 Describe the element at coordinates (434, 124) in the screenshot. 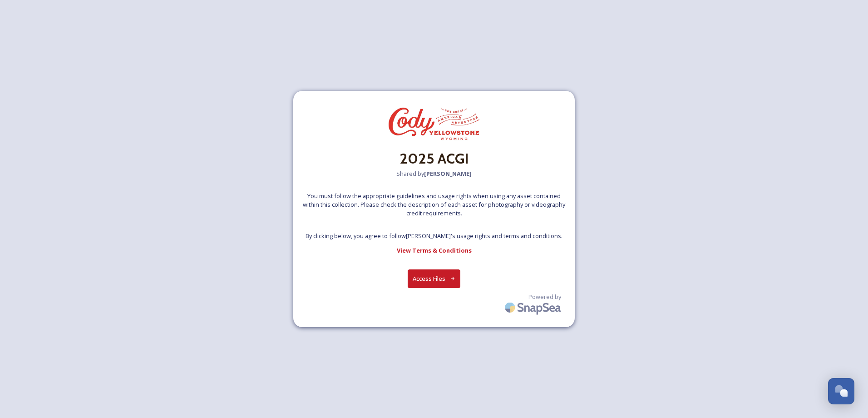

I see `img: Park_County_Travel_Council_Park_County_Travel_Council_Unveils_Ne.jpg` at that location.